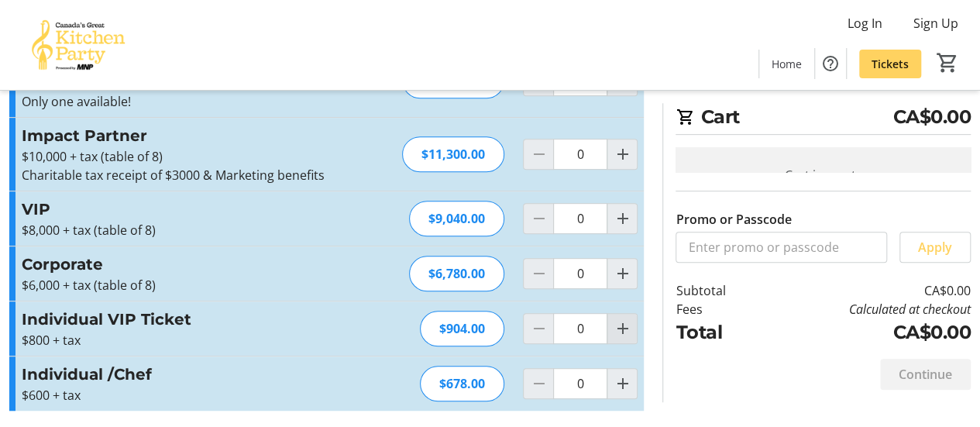  I want to click on p: $6,000 + tax (table of 8), so click(191, 285).